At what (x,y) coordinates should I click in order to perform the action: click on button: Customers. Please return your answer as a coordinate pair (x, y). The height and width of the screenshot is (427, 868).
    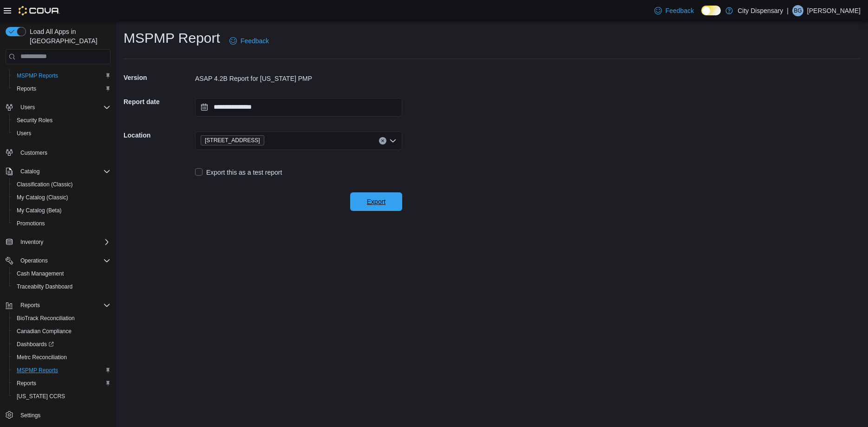
    Looking at the image, I should click on (58, 152).